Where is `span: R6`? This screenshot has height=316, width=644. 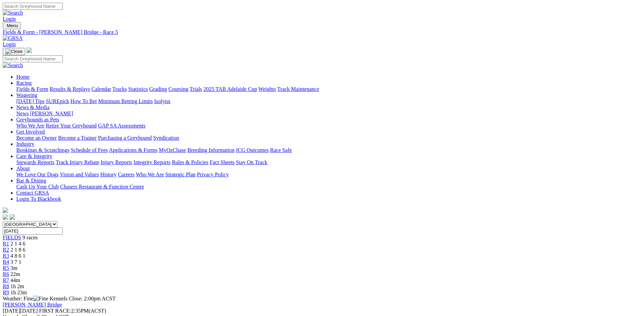 span: R6 is located at coordinates (6, 274).